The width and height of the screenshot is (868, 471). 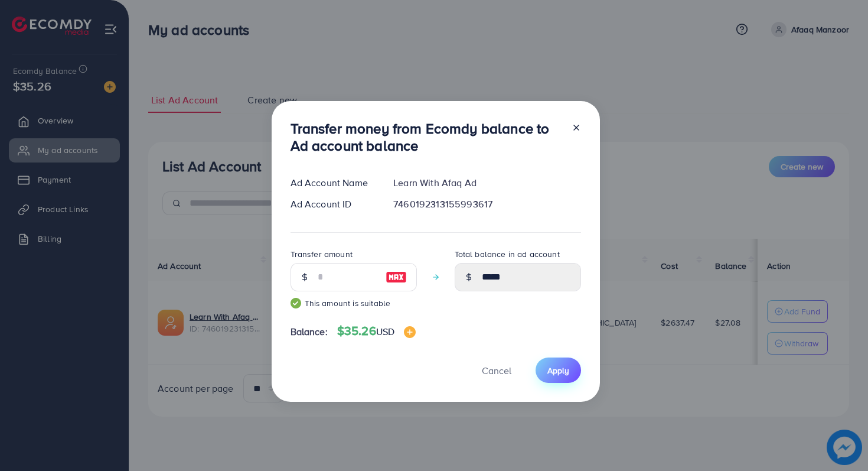 What do you see at coordinates (376, 331) in the screenshot?
I see `h4: $35.26` at bounding box center [376, 331].